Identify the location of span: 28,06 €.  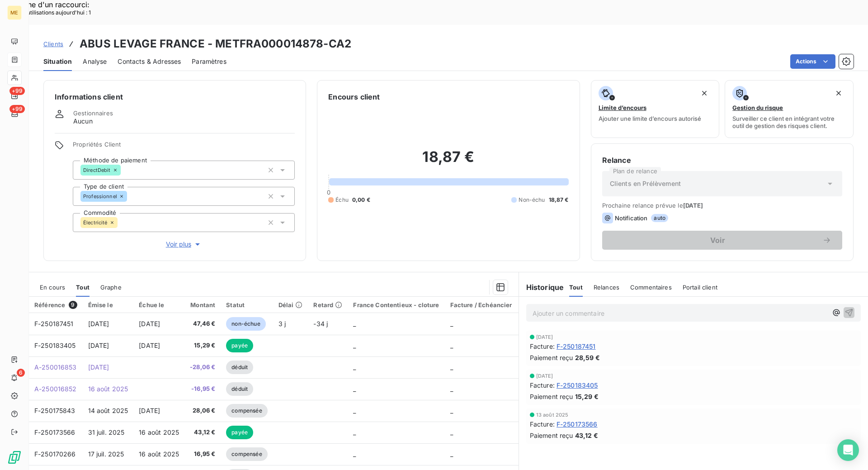
(203, 411).